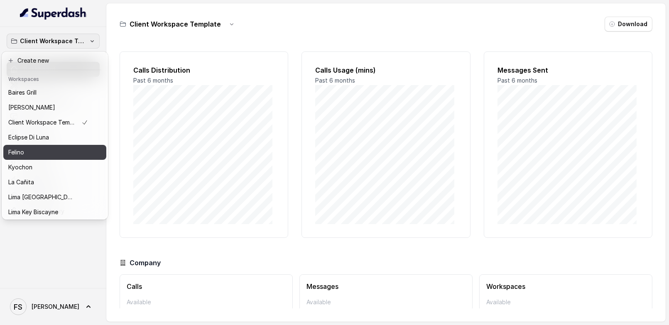 The height and width of the screenshot is (325, 669). I want to click on p: Kyochon, so click(20, 167).